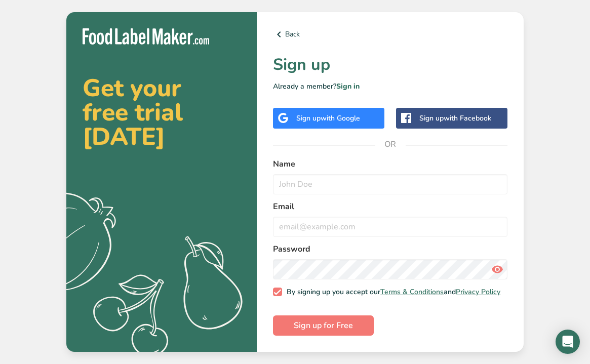 The height and width of the screenshot is (364, 590). I want to click on span: with Facebook, so click(467, 118).